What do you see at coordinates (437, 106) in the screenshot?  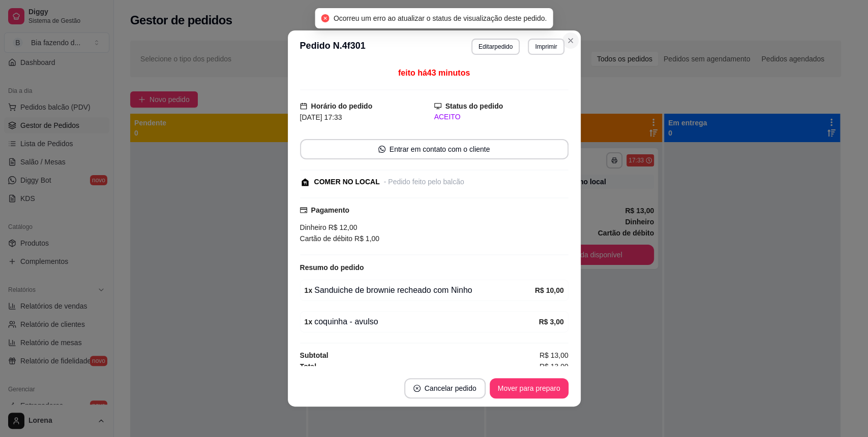 I see `span: desktop` at bounding box center [437, 106].